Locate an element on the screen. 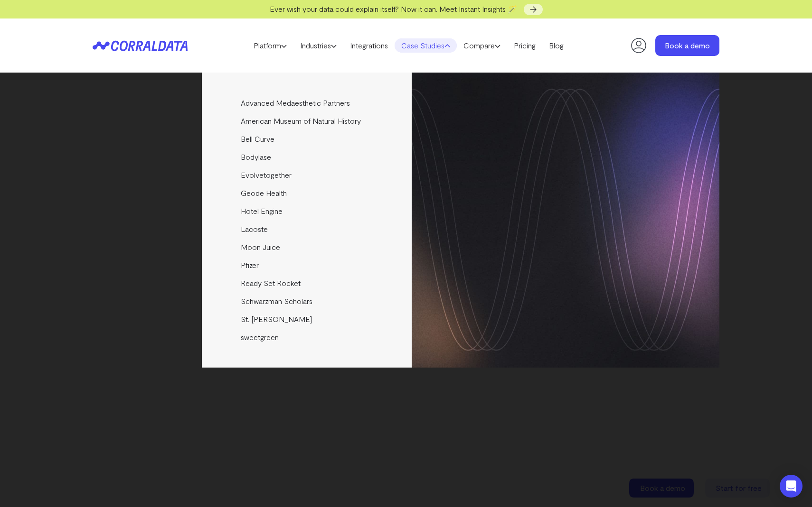 This screenshot has height=507, width=812. div: Open Intercom Messenger is located at coordinates (791, 486).